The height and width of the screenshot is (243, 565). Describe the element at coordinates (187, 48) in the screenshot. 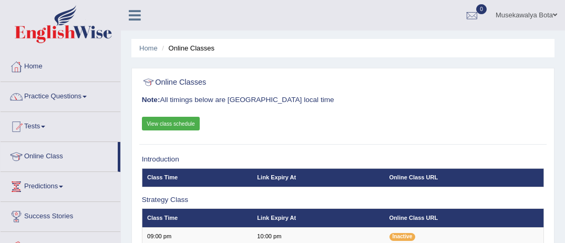

I see `li: Online Classes` at that location.